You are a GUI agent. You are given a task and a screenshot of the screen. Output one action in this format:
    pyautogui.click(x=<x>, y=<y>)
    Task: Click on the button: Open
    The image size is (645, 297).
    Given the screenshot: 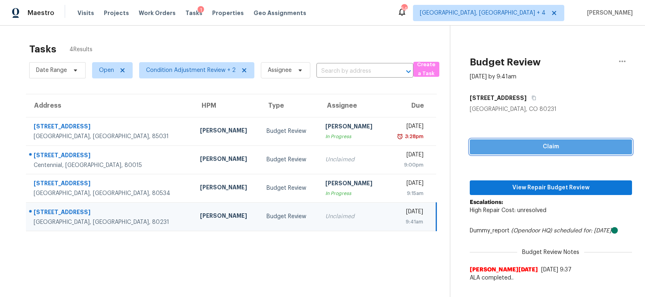 What is the action you would take?
    pyautogui.click(x=409, y=71)
    